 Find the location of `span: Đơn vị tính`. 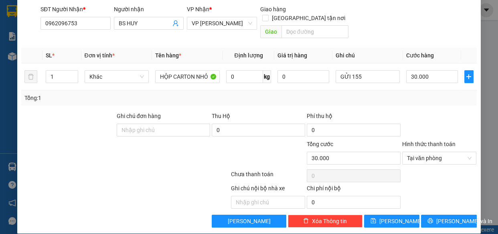

span: Đơn vị tính is located at coordinates (99, 55).